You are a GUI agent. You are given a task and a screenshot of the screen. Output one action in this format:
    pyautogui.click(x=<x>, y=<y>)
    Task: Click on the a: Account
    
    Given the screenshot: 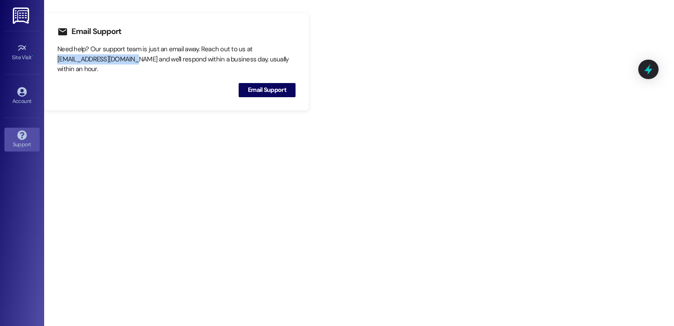 What is the action you would take?
    pyautogui.click(x=22, y=96)
    